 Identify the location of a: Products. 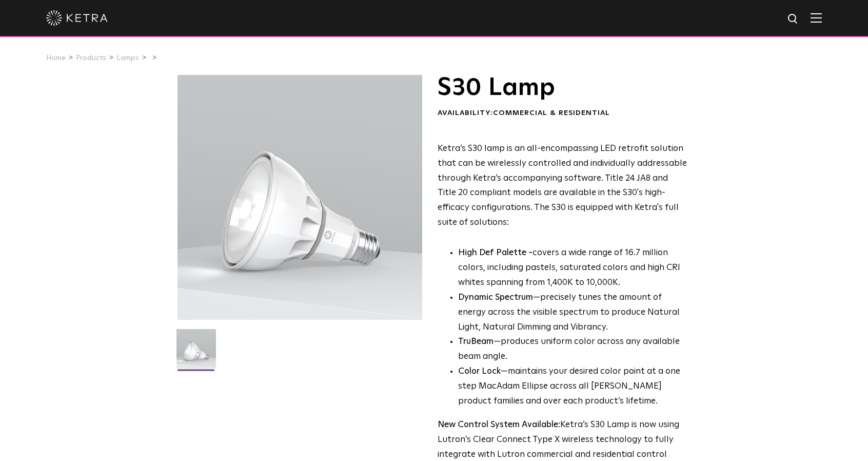
(91, 58).